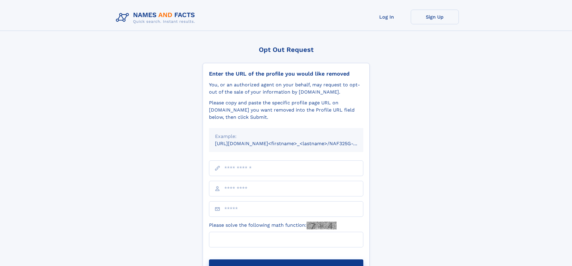 This screenshot has height=266, width=572. Describe the element at coordinates (286, 50) in the screenshot. I see `div: Opt Out Request` at that location.